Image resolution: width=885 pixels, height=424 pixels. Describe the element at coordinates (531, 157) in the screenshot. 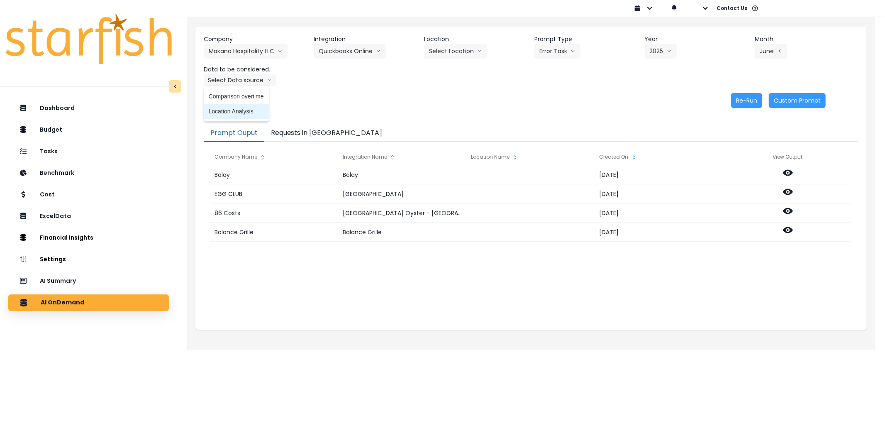

I see `div: Location Name` at that location.